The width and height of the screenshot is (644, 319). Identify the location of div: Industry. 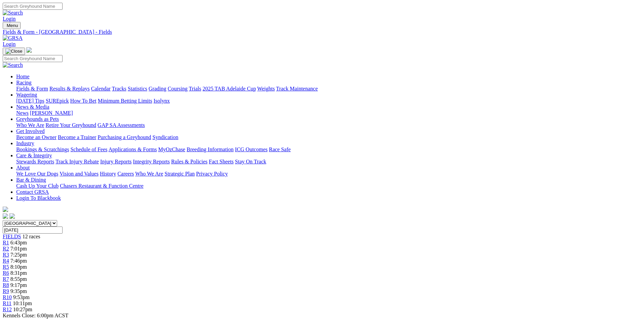
(329, 149).